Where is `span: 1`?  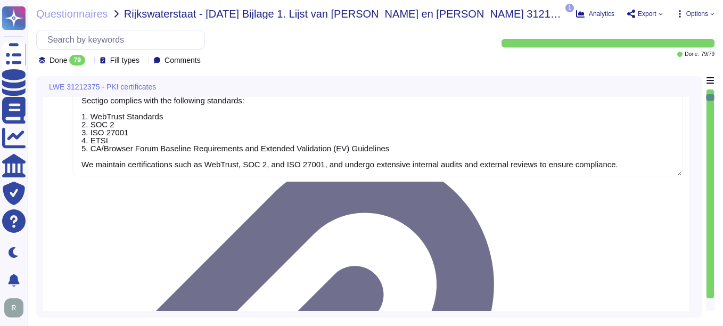 span: 1 is located at coordinates (570, 8).